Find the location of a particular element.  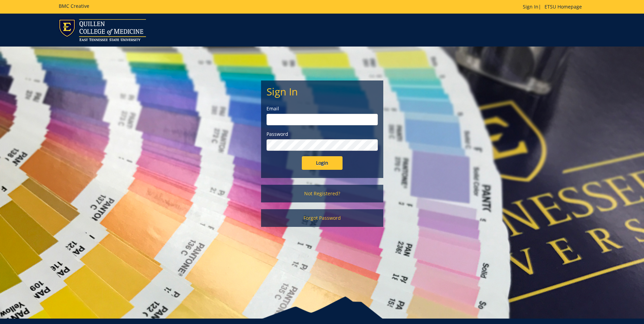

label: Password is located at coordinates (322, 134).